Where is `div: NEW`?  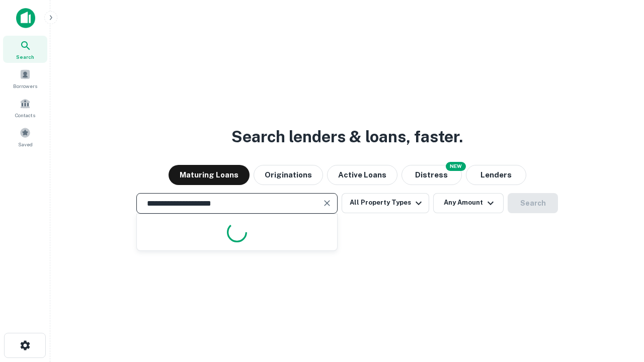
div: NEW is located at coordinates (456, 166).